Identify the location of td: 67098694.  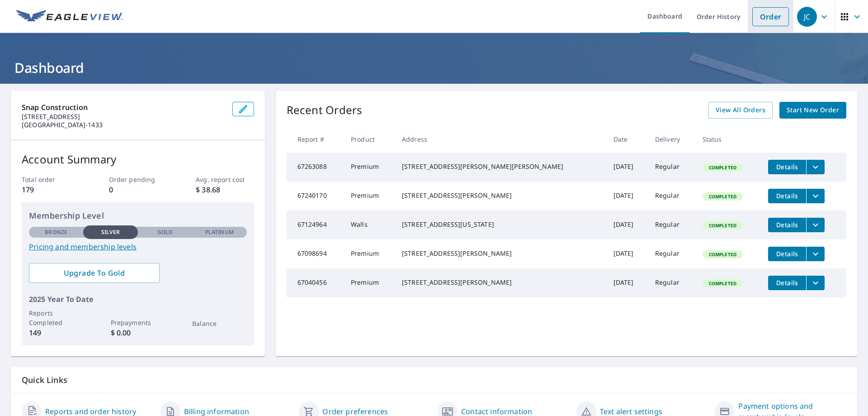
(315, 254).